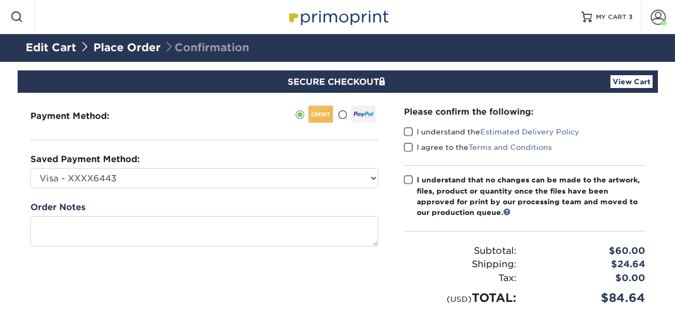  I want to click on label: Order Notes, so click(58, 208).